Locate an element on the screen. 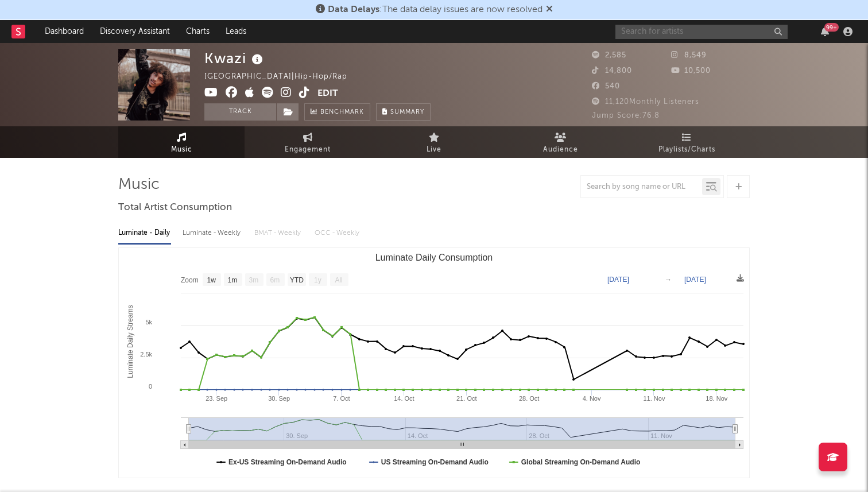  text: 5k is located at coordinates (149, 322).